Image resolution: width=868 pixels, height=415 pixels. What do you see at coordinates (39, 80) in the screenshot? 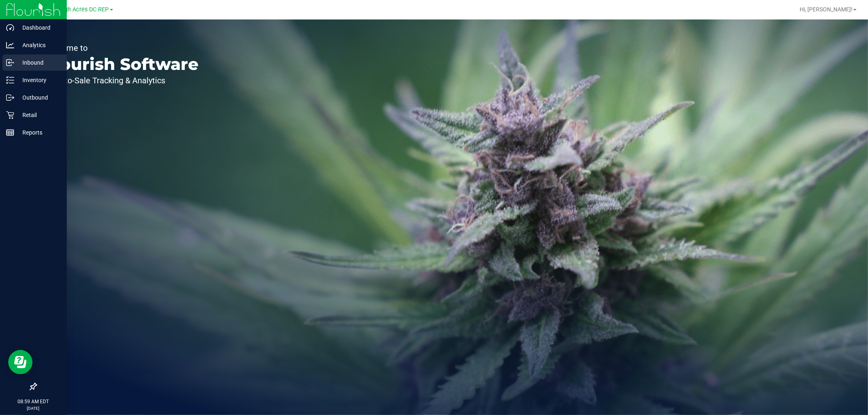
I see `p: Inventory` at bounding box center [39, 80].